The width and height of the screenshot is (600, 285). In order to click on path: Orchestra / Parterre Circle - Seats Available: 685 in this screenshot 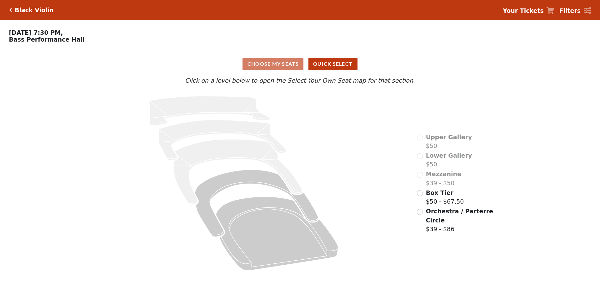, I will do `click(277, 234)`.